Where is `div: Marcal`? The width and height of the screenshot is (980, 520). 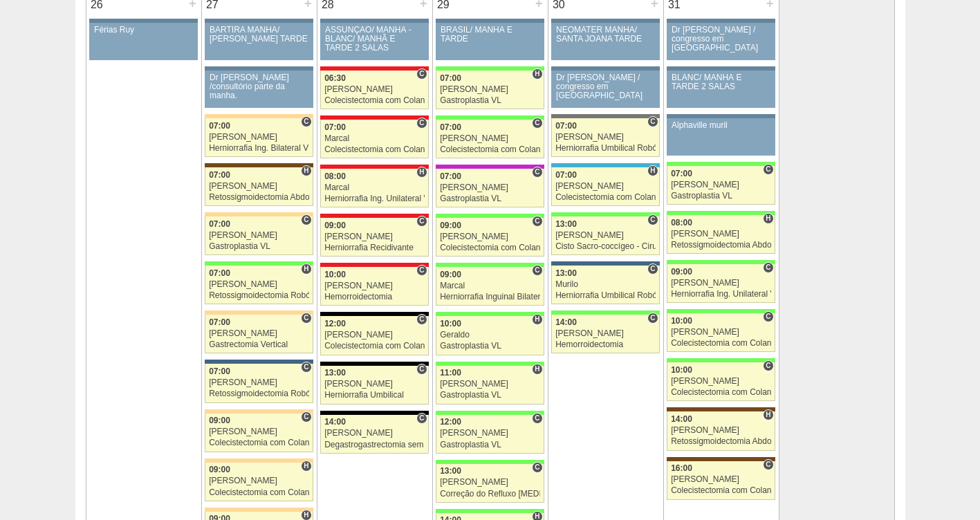 div: Marcal is located at coordinates (490, 286).